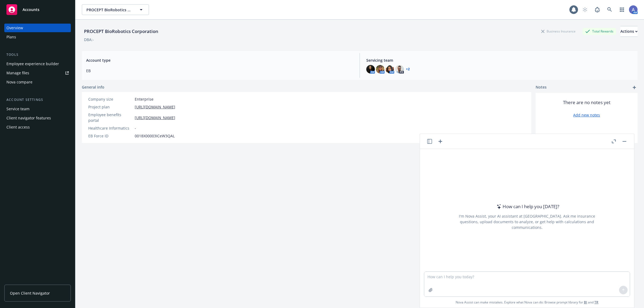  I want to click on span: EB, so click(219, 71).